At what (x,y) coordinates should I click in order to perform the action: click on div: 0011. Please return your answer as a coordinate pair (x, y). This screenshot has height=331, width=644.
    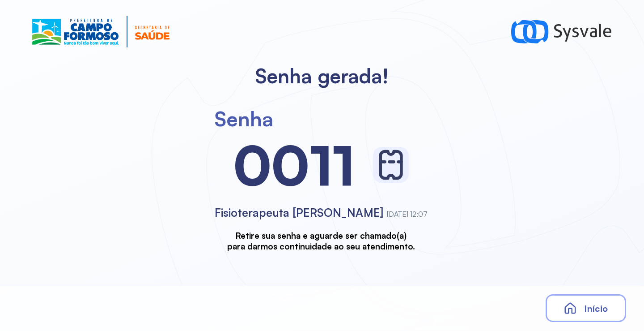
    Looking at the image, I should click on (294, 165).